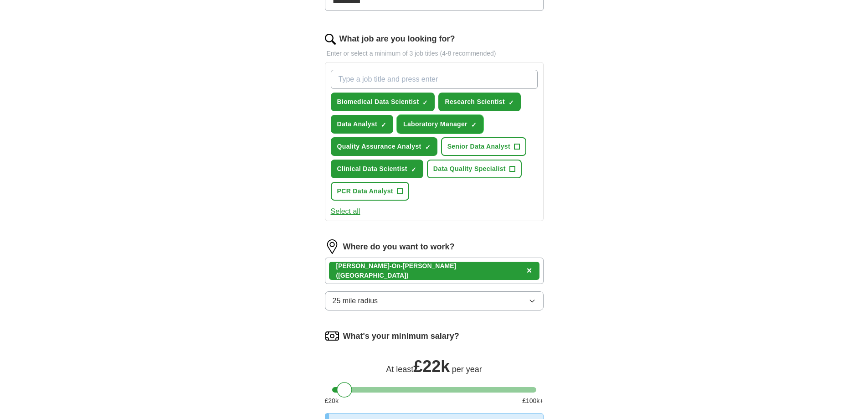  Describe the element at coordinates (435, 124) in the screenshot. I see `span: Laboratory Manager` at that location.